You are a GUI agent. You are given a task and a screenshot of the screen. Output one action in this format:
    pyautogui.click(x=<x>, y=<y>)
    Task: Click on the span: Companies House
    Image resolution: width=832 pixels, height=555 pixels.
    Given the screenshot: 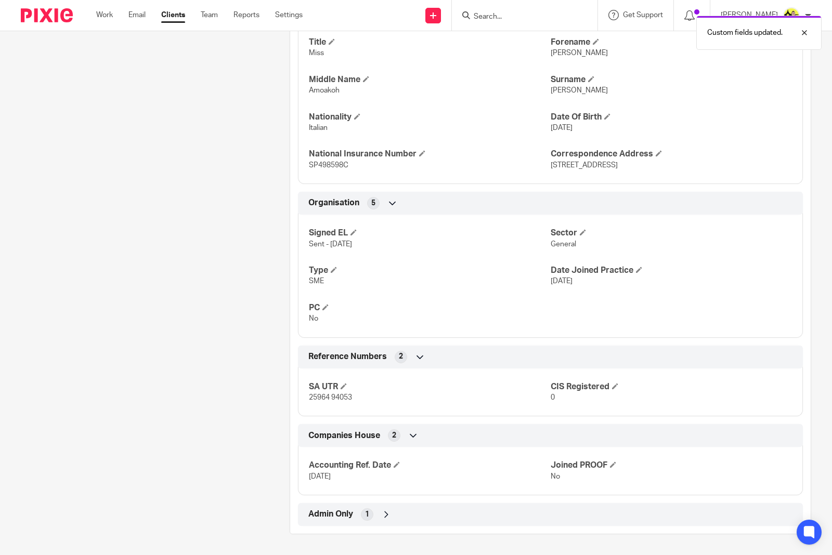 What is the action you would take?
    pyautogui.click(x=344, y=436)
    